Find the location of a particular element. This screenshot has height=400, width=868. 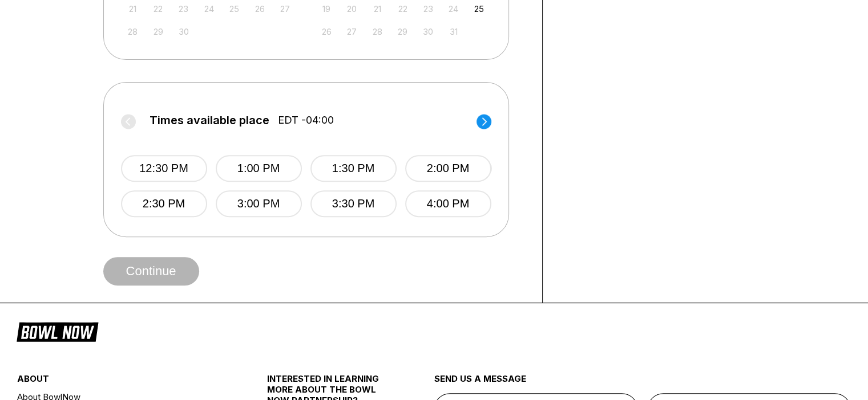

div: Not available Sunday, October 26th, 2025 is located at coordinates (326, 31).